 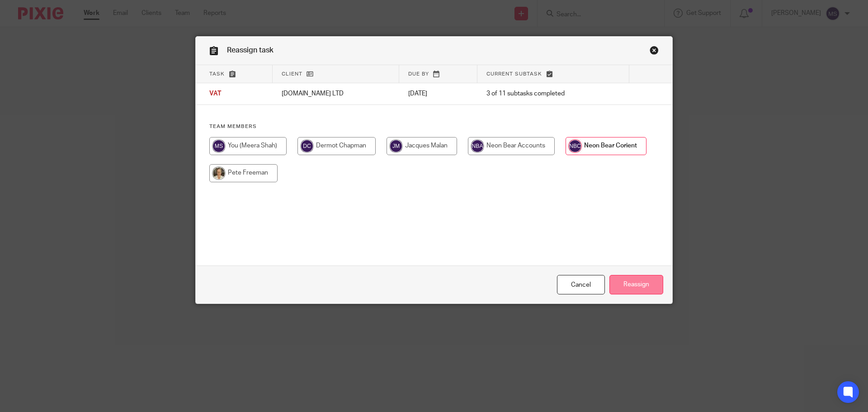 What do you see at coordinates (215, 94) in the screenshot?
I see `span: VAT` at bounding box center [215, 94].